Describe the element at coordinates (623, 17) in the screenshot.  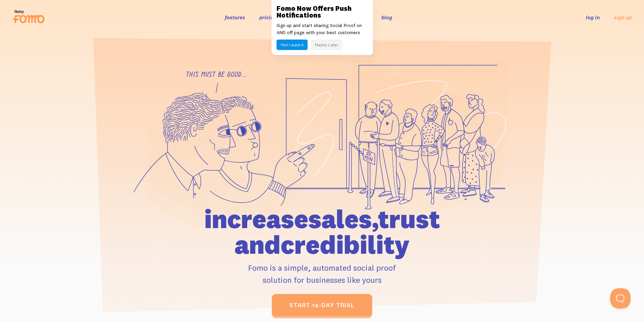
I see `a: sign up` at that location.